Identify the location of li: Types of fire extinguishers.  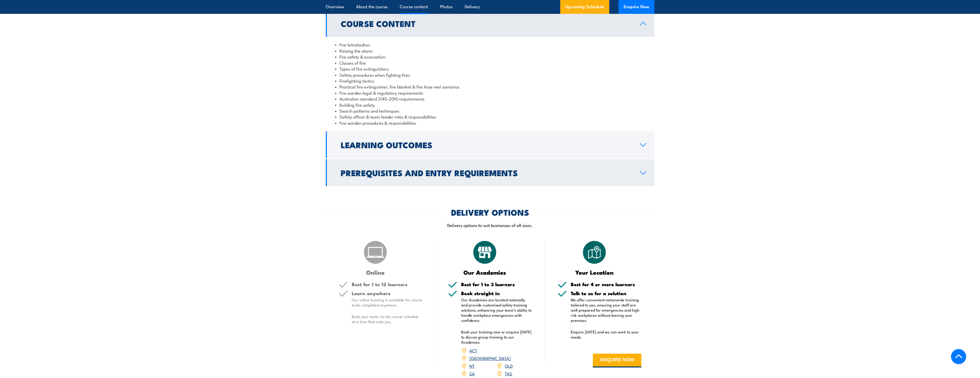
(490, 68).